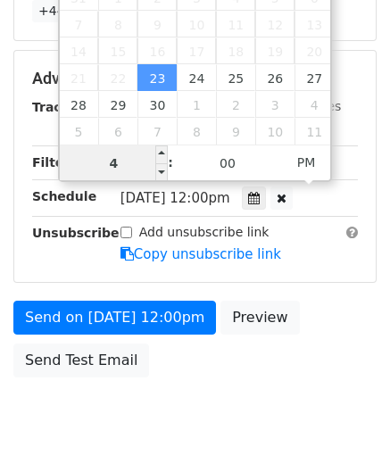 This screenshot has height=472, width=390. What do you see at coordinates (314, 51) in the screenshot?
I see `span: September 20, 2025` at bounding box center [314, 51].